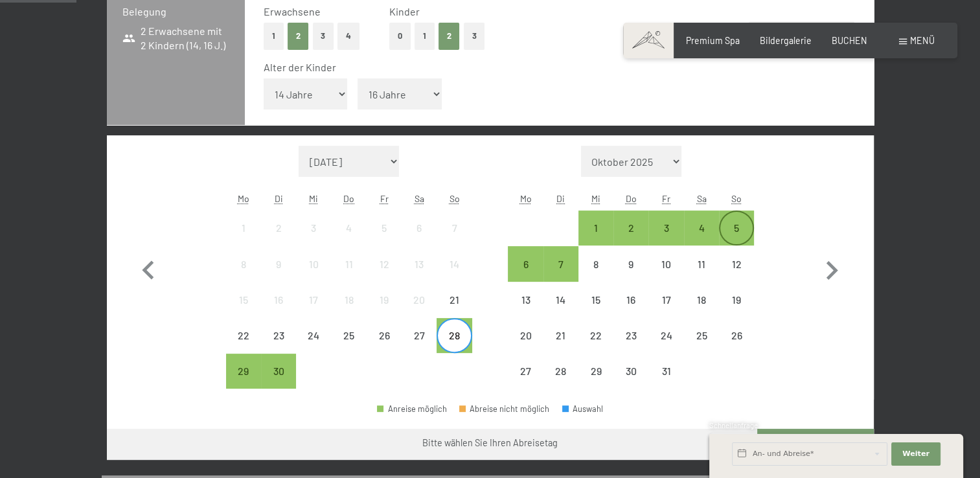  What do you see at coordinates (525, 336) in the screenshot?
I see `div: Mon Oct 20 2025` at bounding box center [525, 336].